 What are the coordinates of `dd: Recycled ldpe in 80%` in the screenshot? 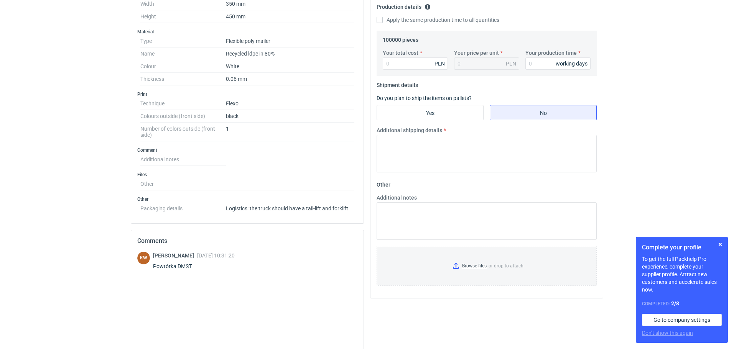 It's located at (290, 54).